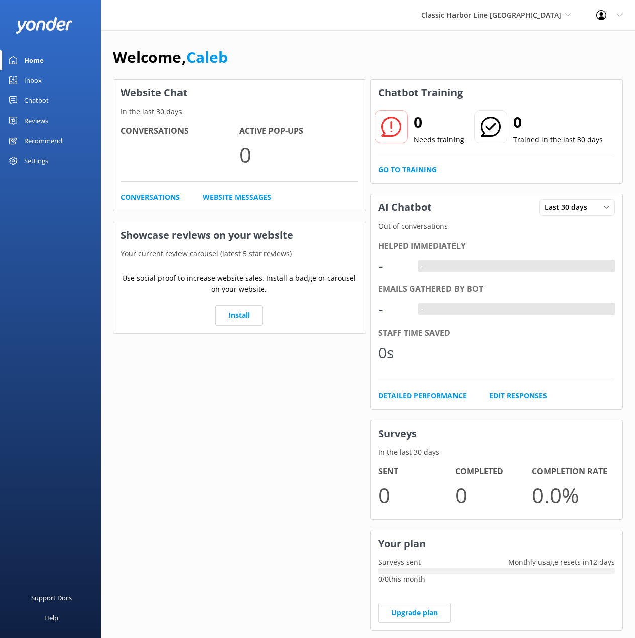 Image resolution: width=635 pixels, height=638 pixels. I want to click on p: Your current review carousel (latest 5 star reviews), so click(239, 254).